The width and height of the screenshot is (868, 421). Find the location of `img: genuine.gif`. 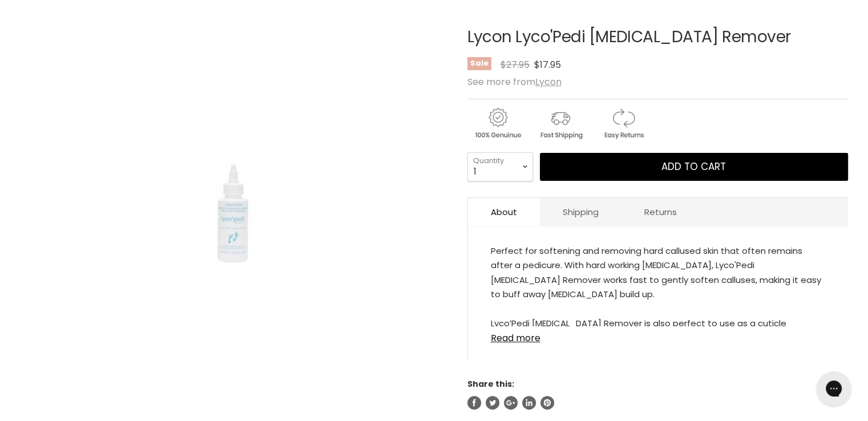

img: genuine.gif is located at coordinates (498, 123).